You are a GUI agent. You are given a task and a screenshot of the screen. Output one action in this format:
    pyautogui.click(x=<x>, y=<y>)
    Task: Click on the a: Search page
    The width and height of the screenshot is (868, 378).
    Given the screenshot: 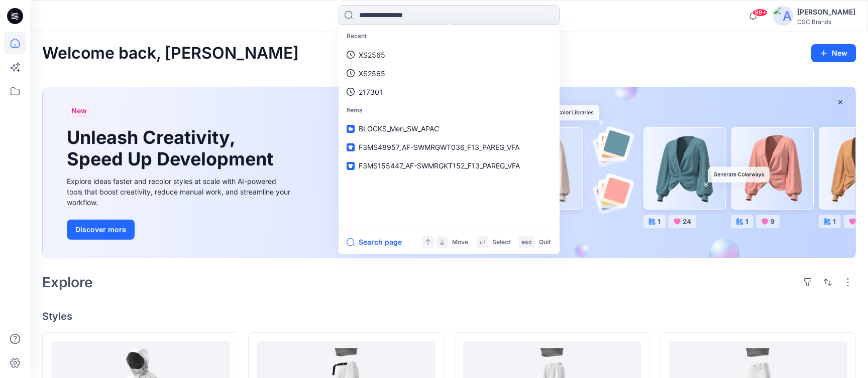 What is the action you would take?
    pyautogui.click(x=374, y=243)
    